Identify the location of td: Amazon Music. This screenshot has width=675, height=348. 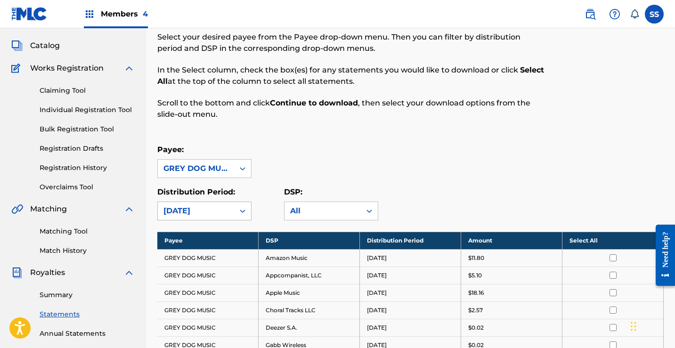
(309, 258).